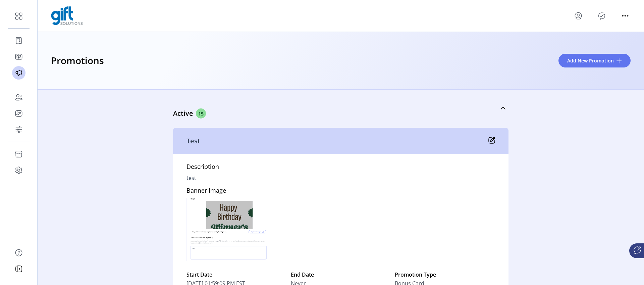 This screenshot has width=644, height=285. What do you see at coordinates (203, 168) in the screenshot?
I see `h5: Description` at bounding box center [203, 168].